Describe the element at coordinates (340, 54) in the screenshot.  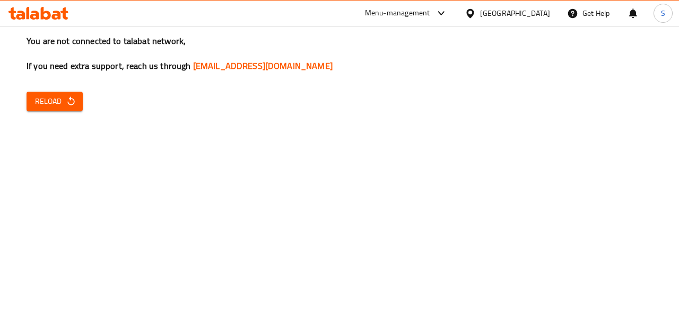
I see `h3: You are not connected to talabat network, If you need extra support, reach us through` at that location.